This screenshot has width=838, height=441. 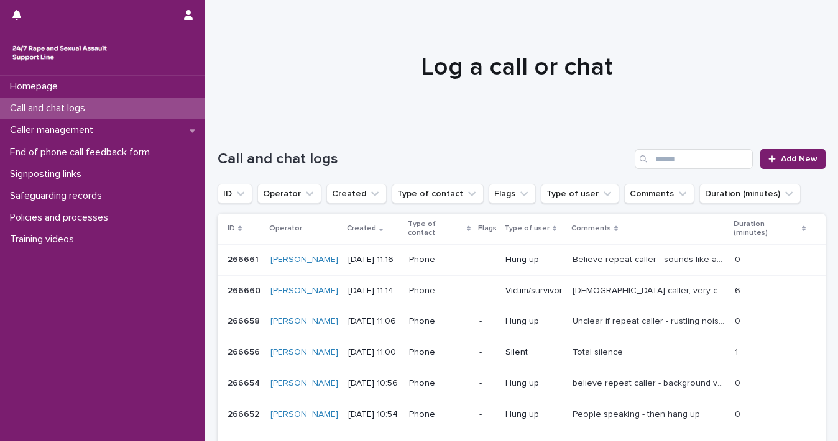 I want to click on button: Created, so click(x=356, y=194).